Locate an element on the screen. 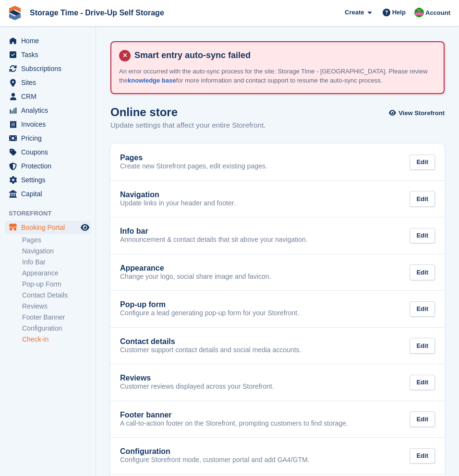 This screenshot has width=459, height=476. a: Navigation is located at coordinates (56, 251).